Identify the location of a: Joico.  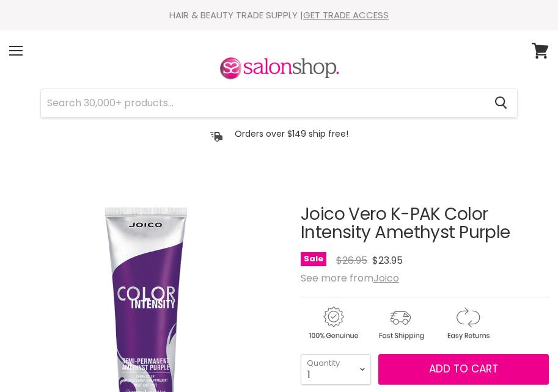
(386, 278).